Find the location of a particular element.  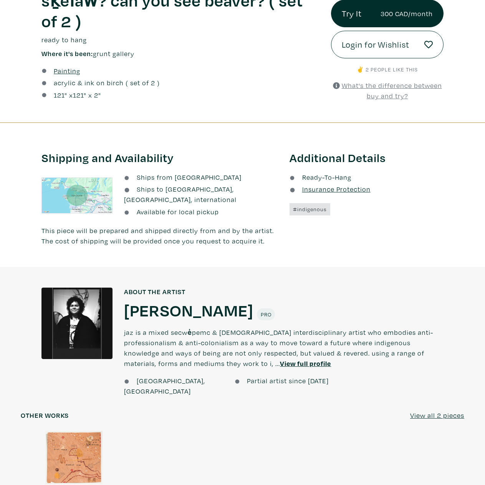

a: Login for Wishlist is located at coordinates (387, 45).